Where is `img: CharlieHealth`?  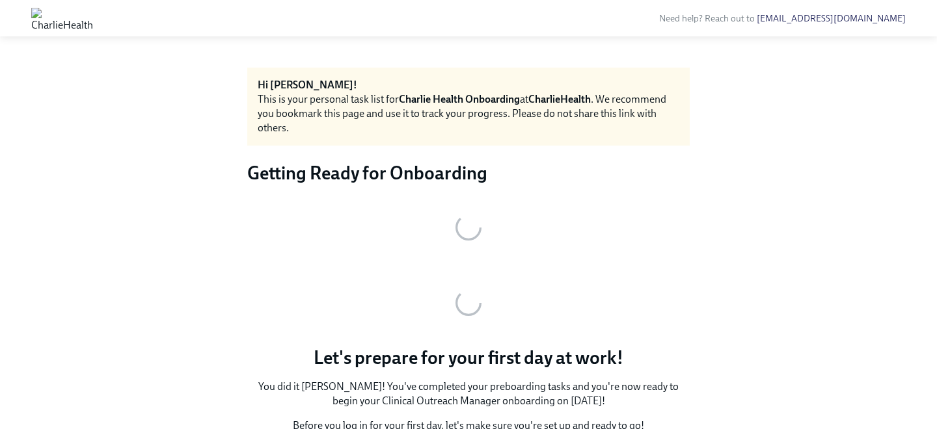
img: CharlieHealth is located at coordinates (62, 18).